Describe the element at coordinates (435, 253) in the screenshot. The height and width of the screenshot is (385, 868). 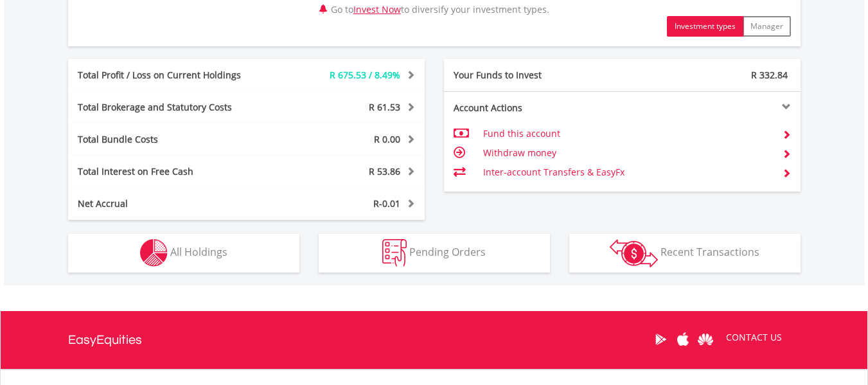
I see `button: Pending Orders` at that location.